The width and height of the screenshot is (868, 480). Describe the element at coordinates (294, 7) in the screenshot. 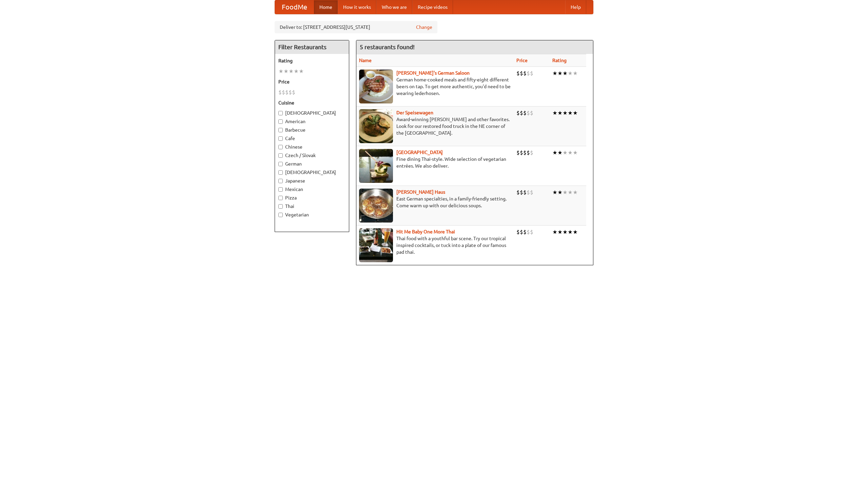

I see `a: FoodMe` at that location.